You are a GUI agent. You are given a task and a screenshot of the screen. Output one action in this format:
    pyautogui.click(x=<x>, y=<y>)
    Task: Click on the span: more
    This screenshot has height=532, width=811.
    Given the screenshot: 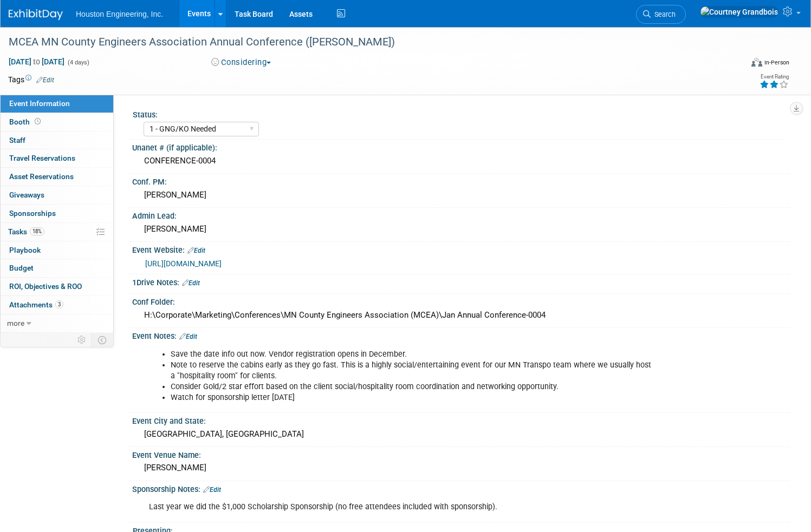 What is the action you would take?
    pyautogui.click(x=15, y=323)
    